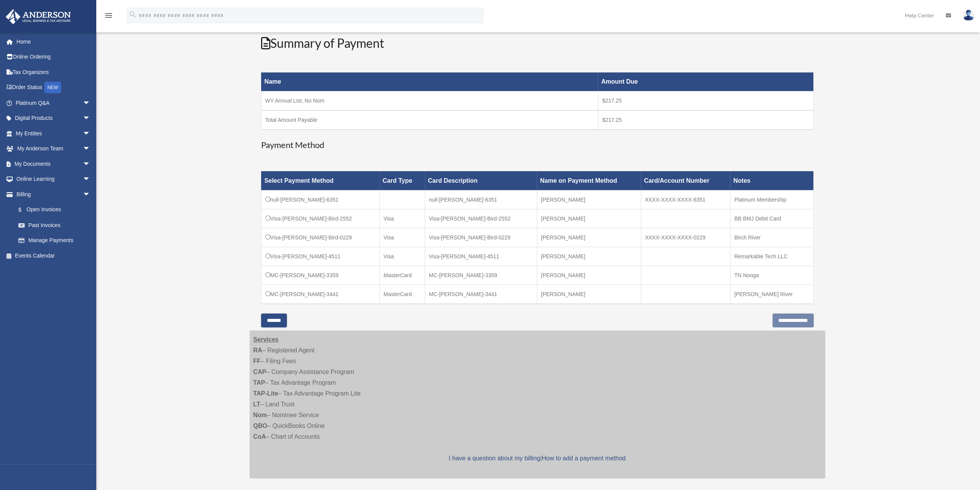 The image size is (980, 490). I want to click on td: Birch River, so click(772, 237).